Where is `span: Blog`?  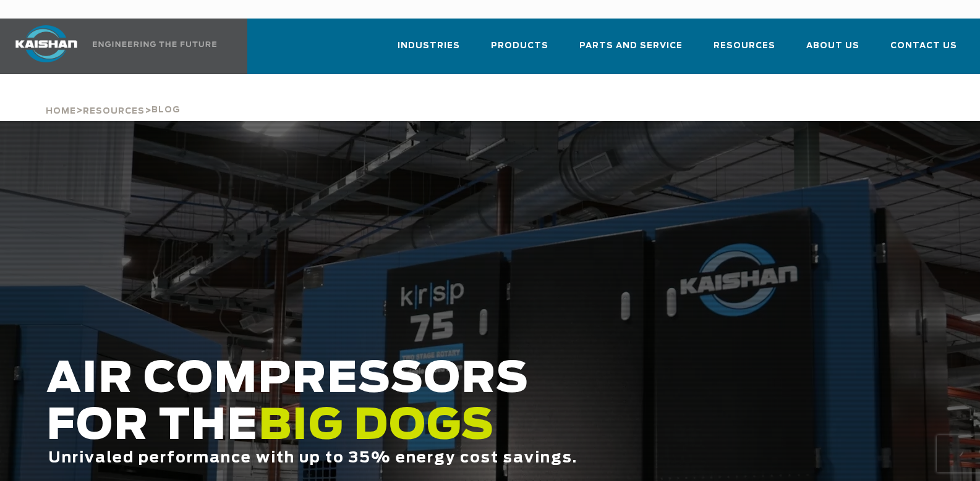 span: Blog is located at coordinates (165, 110).